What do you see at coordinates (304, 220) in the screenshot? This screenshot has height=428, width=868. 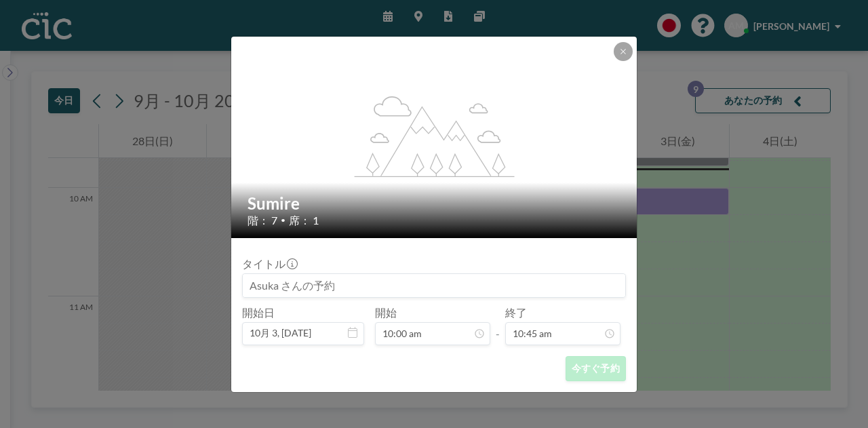 I see `span: 席： 1` at bounding box center [304, 220].